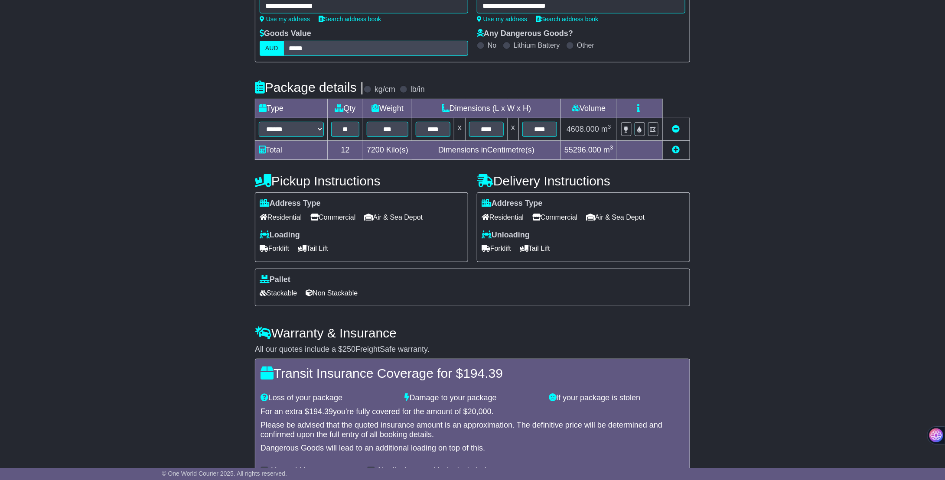 The width and height of the screenshot is (945, 480). I want to click on label: Other, so click(585, 45).